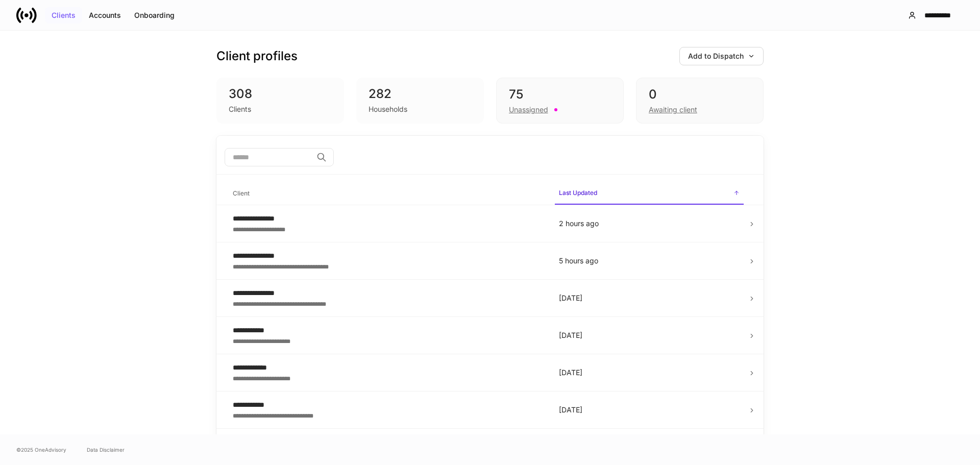 Image resolution: width=980 pixels, height=465 pixels. What do you see at coordinates (673, 110) in the screenshot?
I see `div: Awaiting client` at bounding box center [673, 110].